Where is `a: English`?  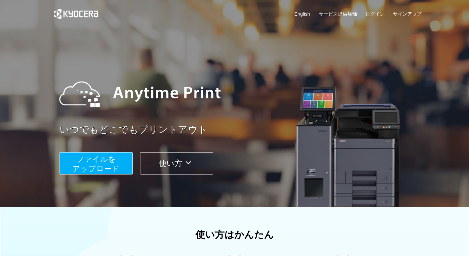
a: English is located at coordinates (302, 14).